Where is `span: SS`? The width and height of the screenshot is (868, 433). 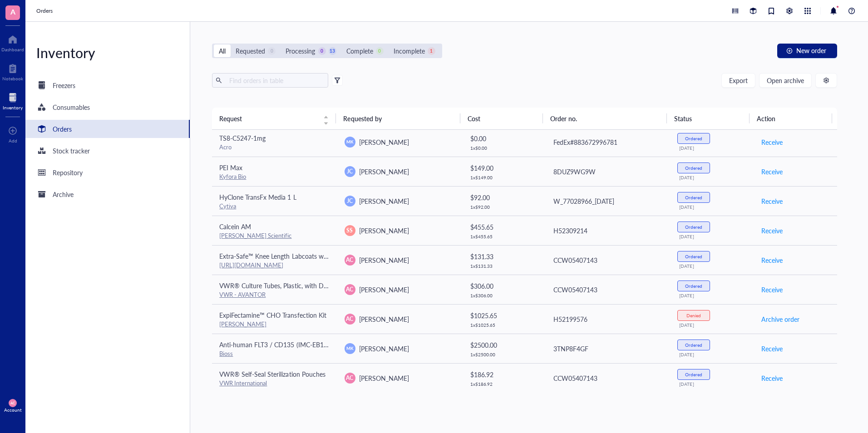 span: SS is located at coordinates (349, 230).